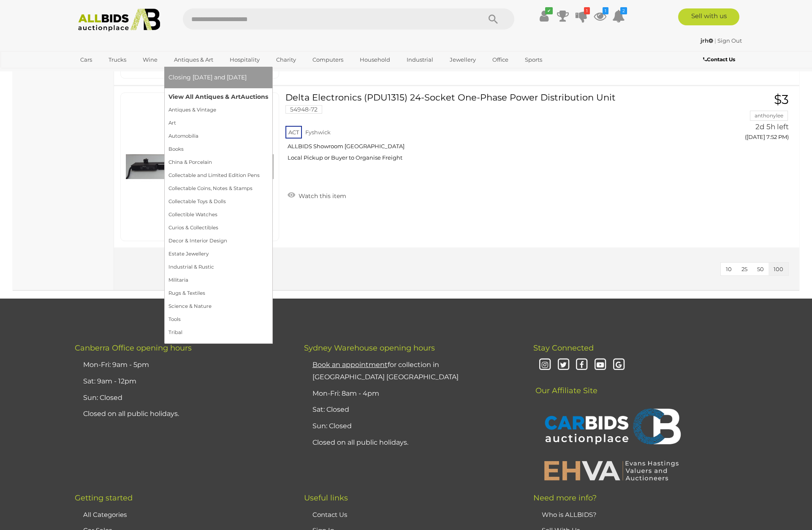  I want to click on a: Household, so click(375, 59).